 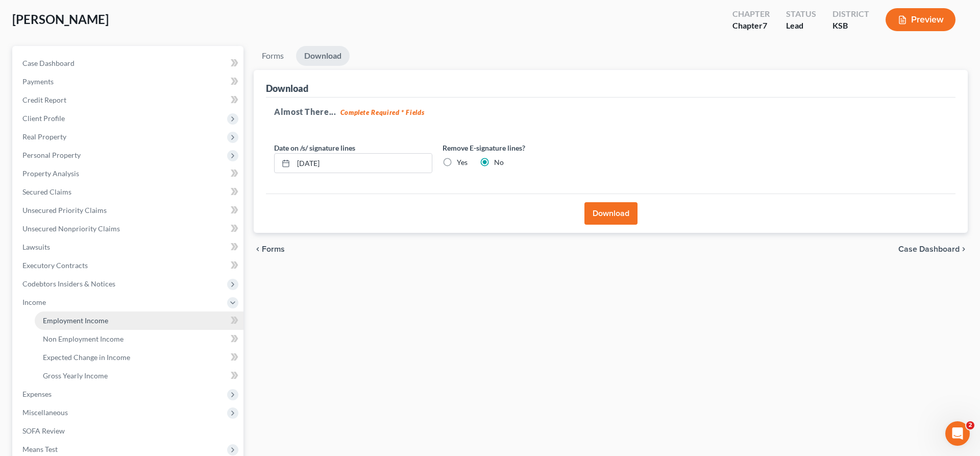 I want to click on span: Codebtors Insiders & Notices, so click(x=69, y=283).